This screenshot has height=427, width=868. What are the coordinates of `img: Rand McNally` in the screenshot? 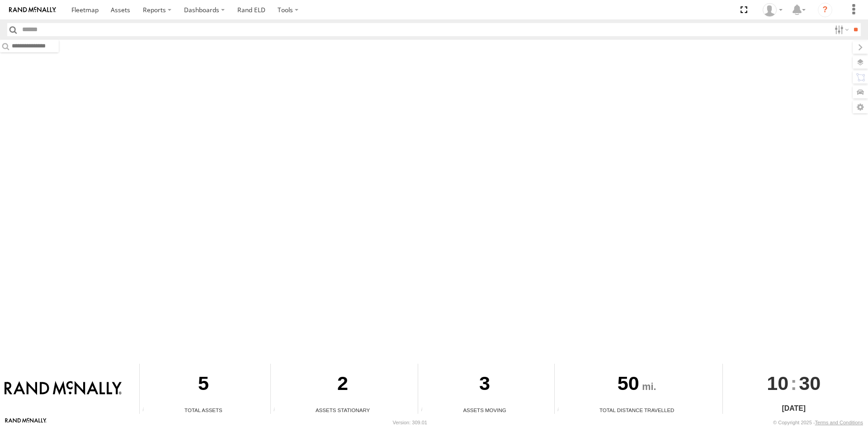 It's located at (63, 389).